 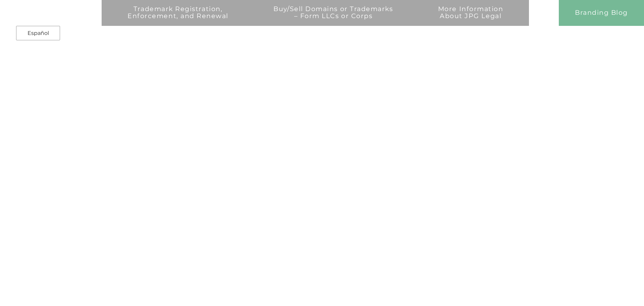 What do you see at coordinates (471, 18) in the screenshot?
I see `a: More InformationAbout JPG Legal` at bounding box center [471, 18].